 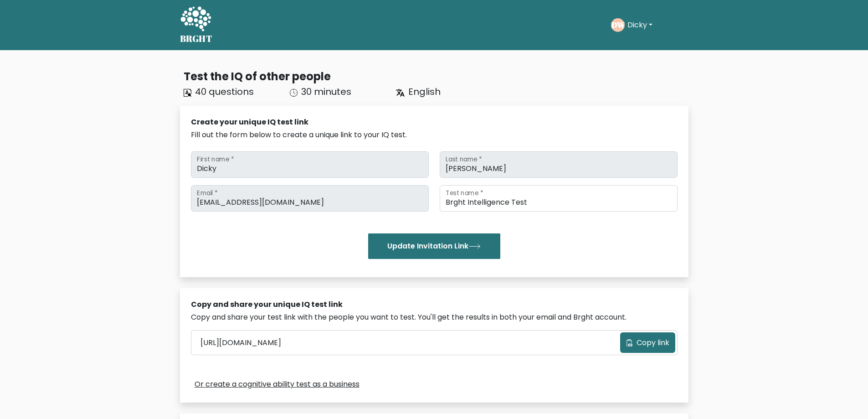 I want to click on div: Copy and share your test link with the people you want to test. You'll get the results in both yo..., so click(x=434, y=317).